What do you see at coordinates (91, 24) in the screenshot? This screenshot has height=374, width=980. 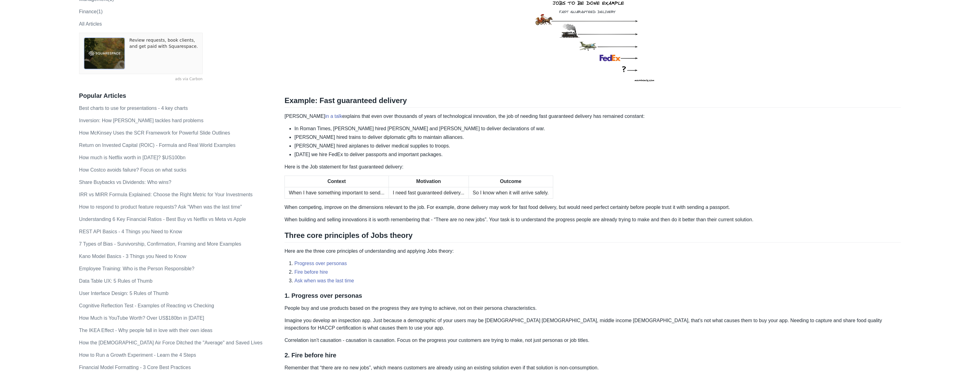 I see `a: All Articles` at bounding box center [91, 24].